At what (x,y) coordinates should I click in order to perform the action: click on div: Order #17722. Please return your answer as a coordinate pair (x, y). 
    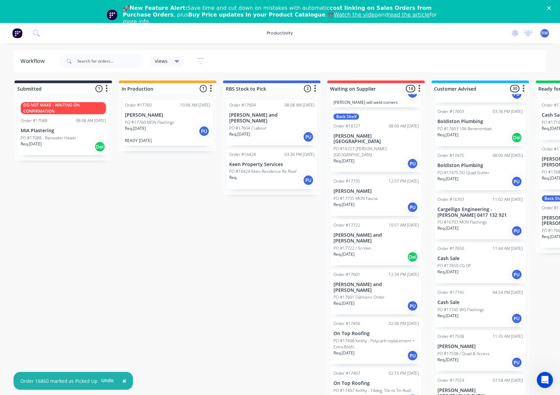
    Looking at the image, I should click on (346, 225).